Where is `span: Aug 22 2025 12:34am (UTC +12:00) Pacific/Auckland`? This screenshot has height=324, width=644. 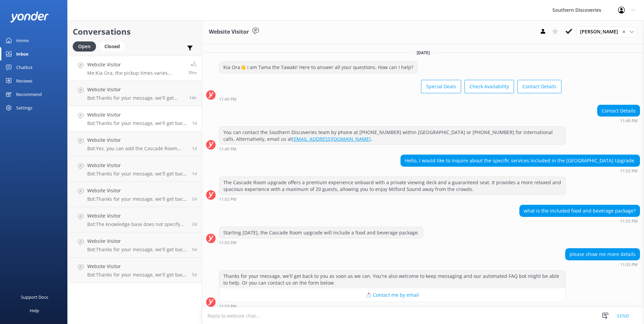 span: Aug 22 2025 12:34am (UTC +12:00) Pacific/Auckland is located at coordinates (193, 98).